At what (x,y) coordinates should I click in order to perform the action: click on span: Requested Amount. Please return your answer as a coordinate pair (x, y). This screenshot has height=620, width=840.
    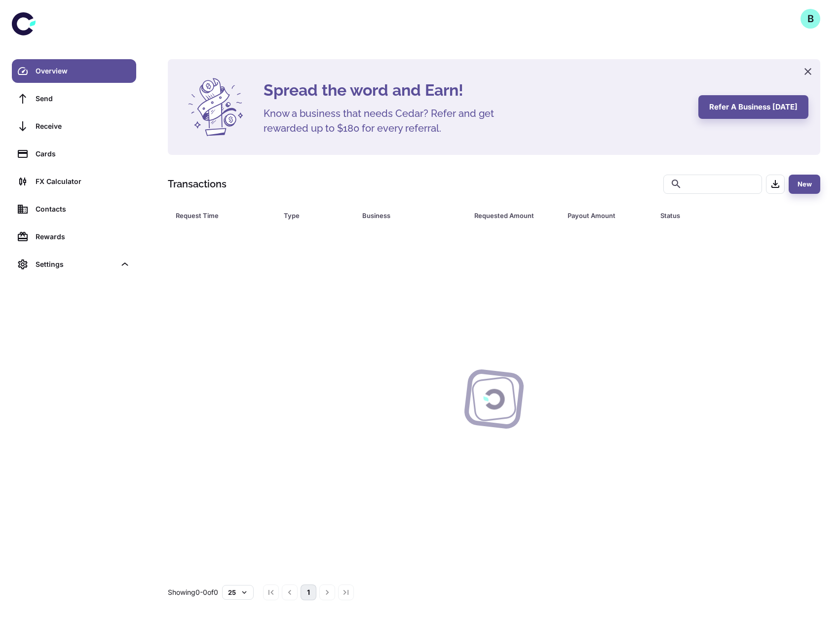
    Looking at the image, I should click on (515, 216).